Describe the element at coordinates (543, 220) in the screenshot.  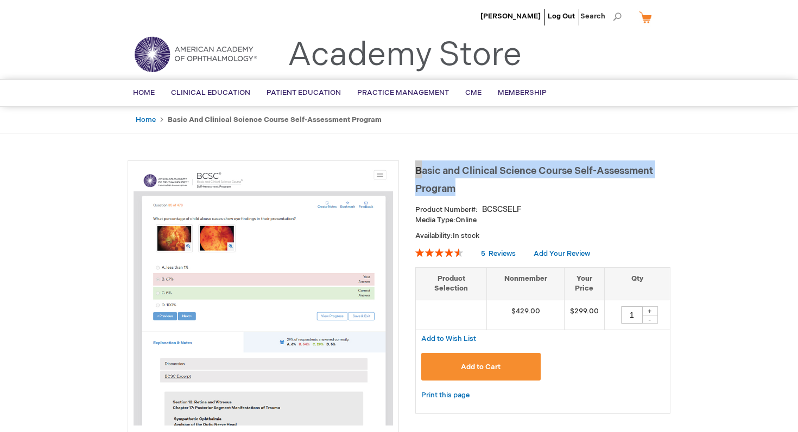
I see `p: Online` at that location.